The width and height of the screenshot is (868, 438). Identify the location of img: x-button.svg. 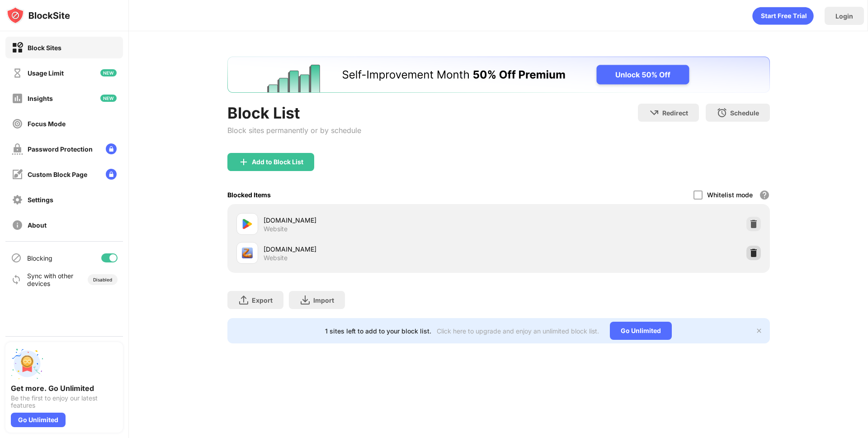
(759, 331).